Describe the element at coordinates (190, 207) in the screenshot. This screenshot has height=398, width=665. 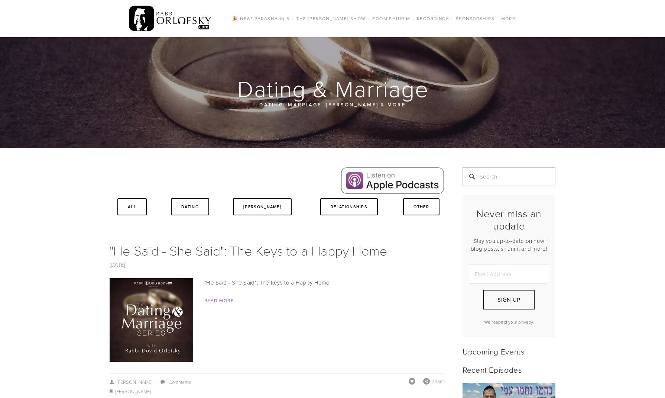
I see `a: Dating` at that location.